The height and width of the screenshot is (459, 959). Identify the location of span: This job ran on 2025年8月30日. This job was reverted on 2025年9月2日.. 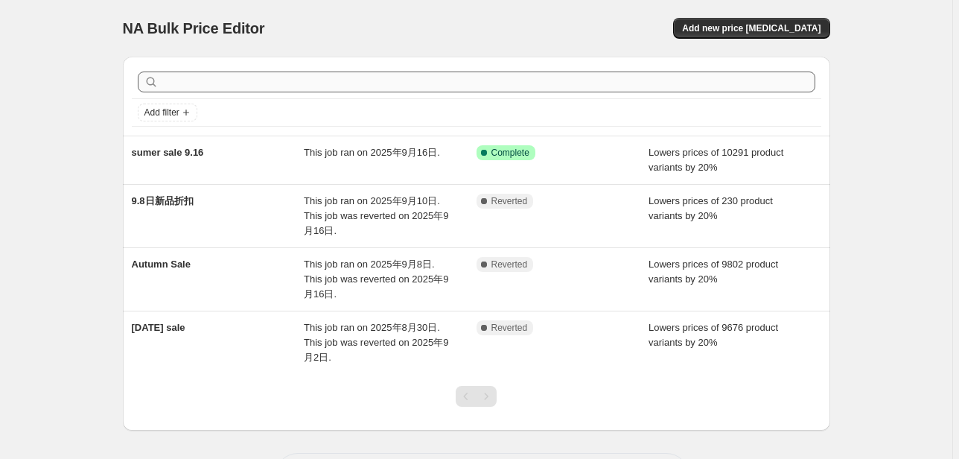
(376, 342).